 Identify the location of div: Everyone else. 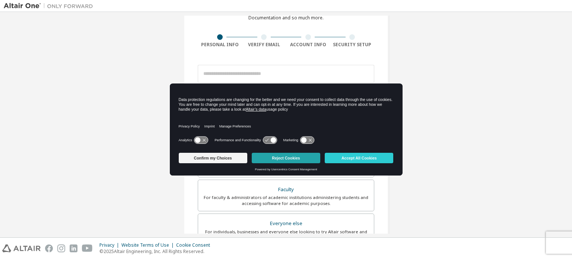
(286, 223).